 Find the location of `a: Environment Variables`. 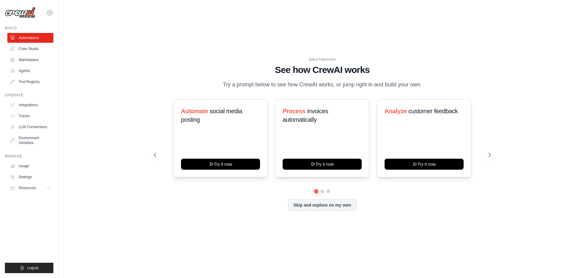

a: Environment Variables is located at coordinates (30, 140).